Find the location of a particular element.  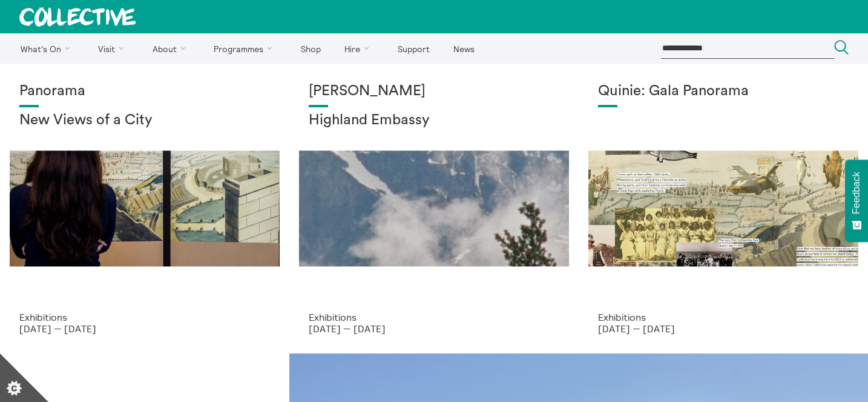

a: News is located at coordinates (463, 49).